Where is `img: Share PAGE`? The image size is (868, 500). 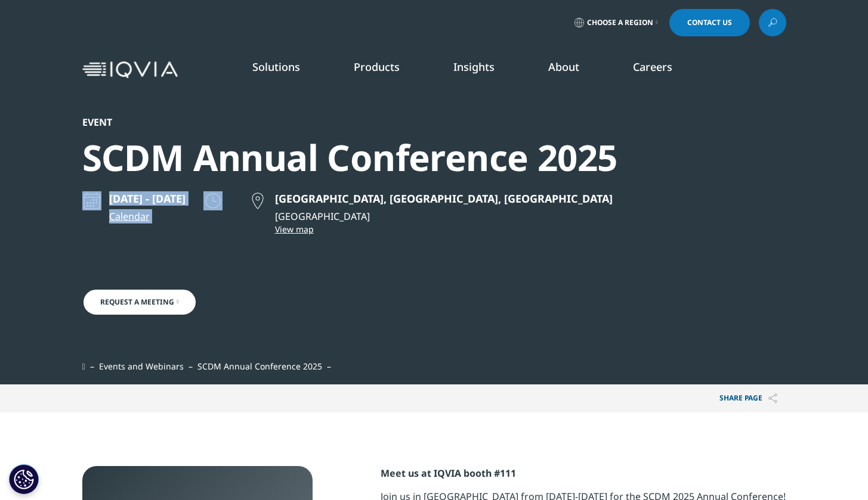 img: Share PAGE is located at coordinates (772, 398).